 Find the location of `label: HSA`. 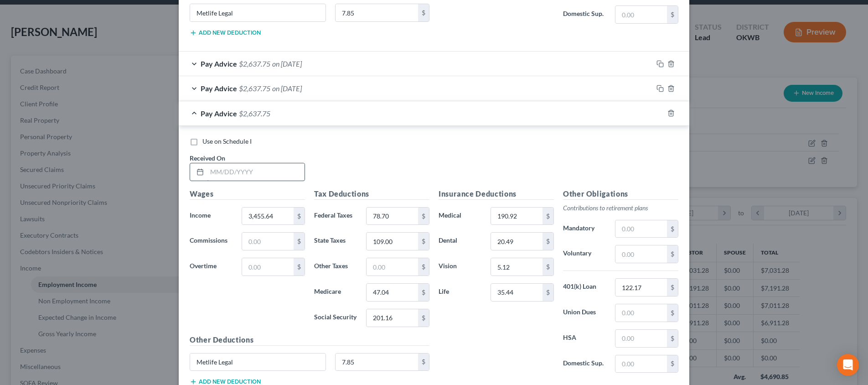

label: HSA is located at coordinates (584, 338).